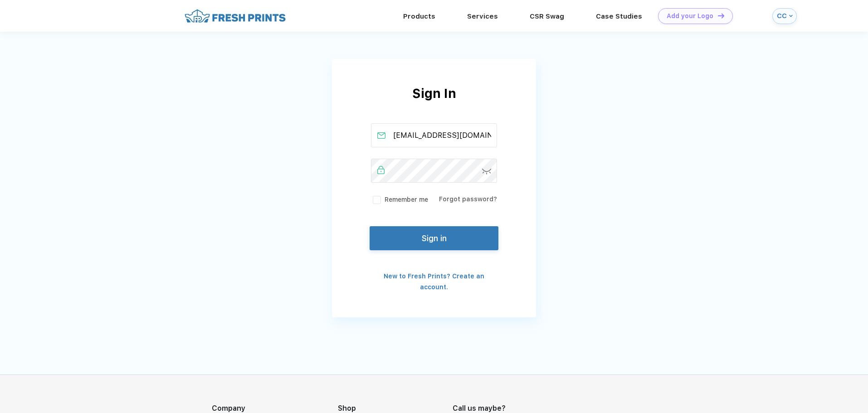 This screenshot has height=413, width=868. I want to click on a: Services, so click(483, 17).